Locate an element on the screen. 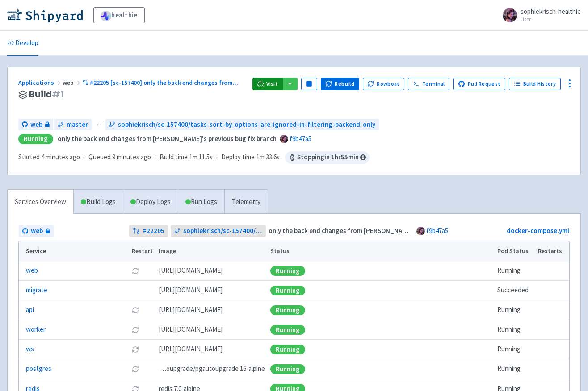  a: sophiekrisch-healthie User is located at coordinates (539, 15).